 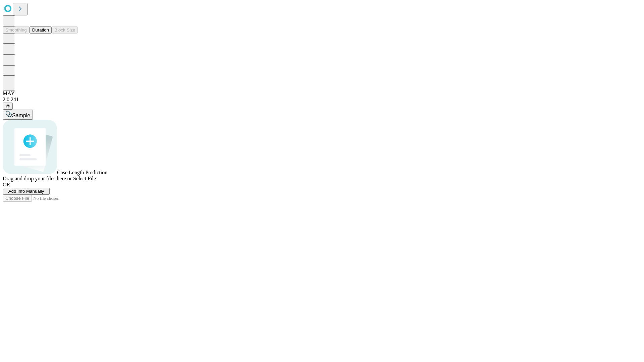 What do you see at coordinates (16, 30) in the screenshot?
I see `button: Smoothing` at bounding box center [16, 30].